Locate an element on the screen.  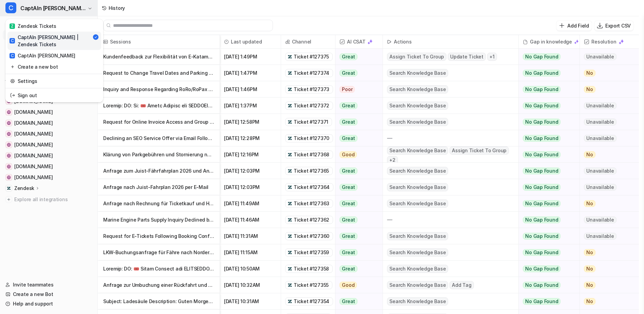
a: Create a new bot is located at coordinates (54, 67).